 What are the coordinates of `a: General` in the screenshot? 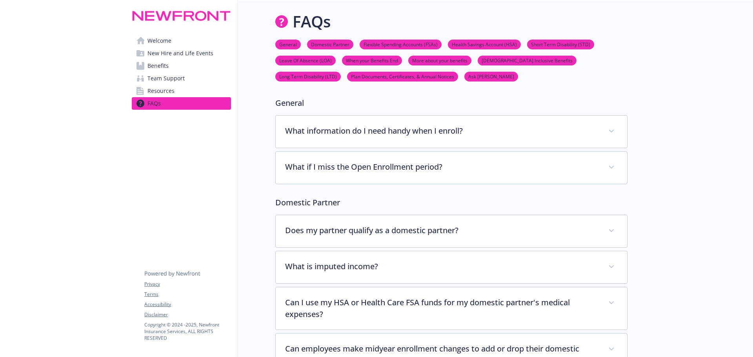 It's located at (288, 44).